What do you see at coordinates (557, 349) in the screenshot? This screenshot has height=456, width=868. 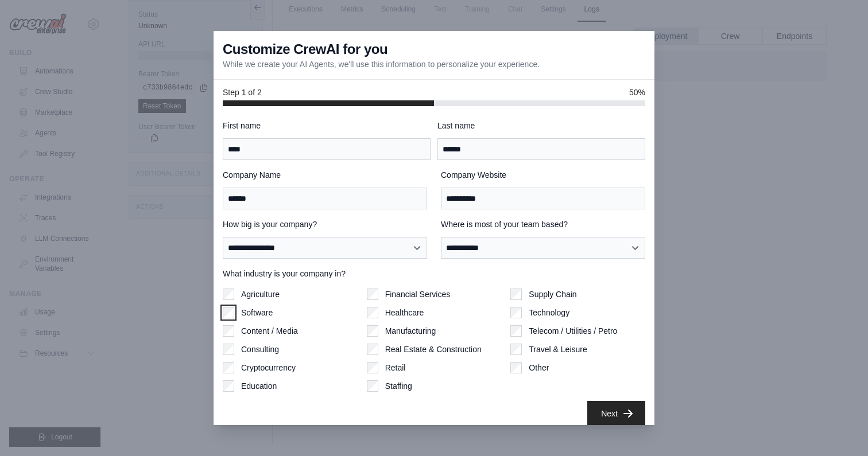 I see `label: Travel & Leisure` at bounding box center [557, 349].